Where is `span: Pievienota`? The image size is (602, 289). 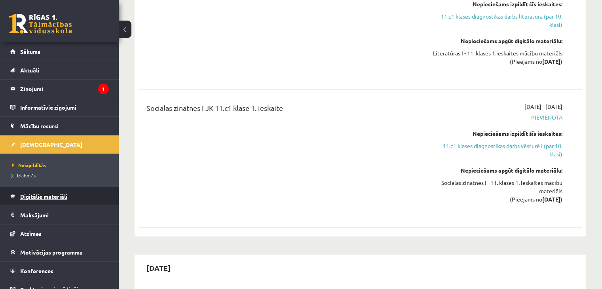 span: Pievienota is located at coordinates (497, 117).